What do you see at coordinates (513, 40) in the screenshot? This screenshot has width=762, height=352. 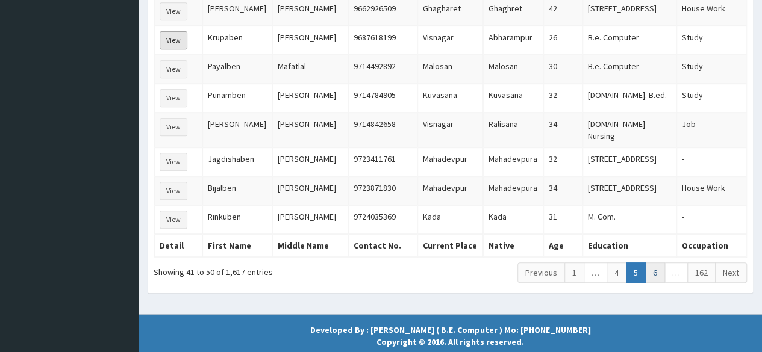 I see `td: Abharampur` at bounding box center [513, 40].